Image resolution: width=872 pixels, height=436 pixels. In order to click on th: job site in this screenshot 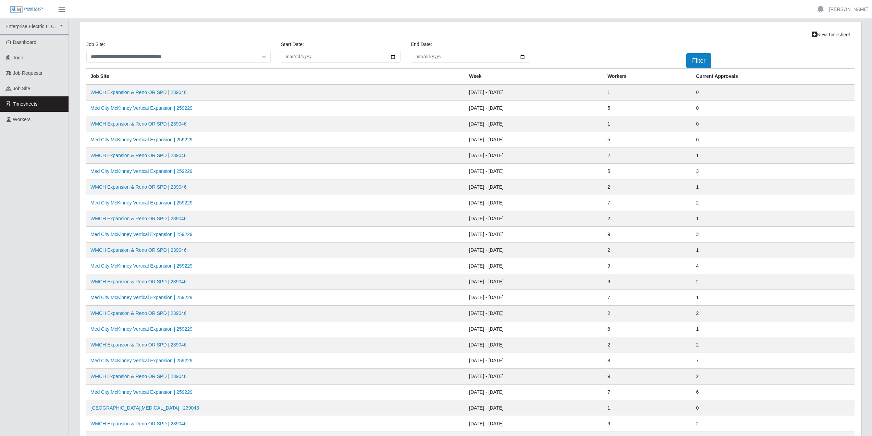, I will do `click(276, 76)`.